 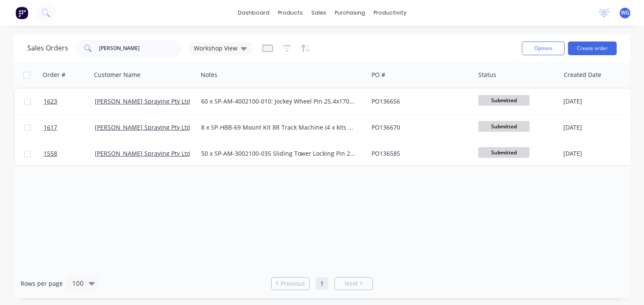 What do you see at coordinates (54, 75) in the screenshot?
I see `div: Order #` at bounding box center [54, 75].